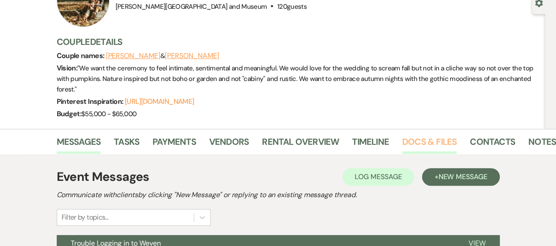 The width and height of the screenshot is (556, 246). I want to click on span: Budget:, so click(69, 113).